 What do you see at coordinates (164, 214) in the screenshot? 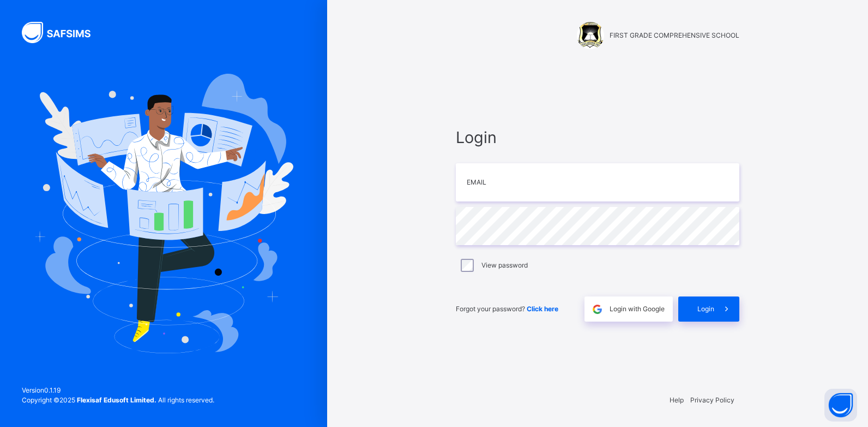
I see `img: Hero Image` at bounding box center [164, 214].